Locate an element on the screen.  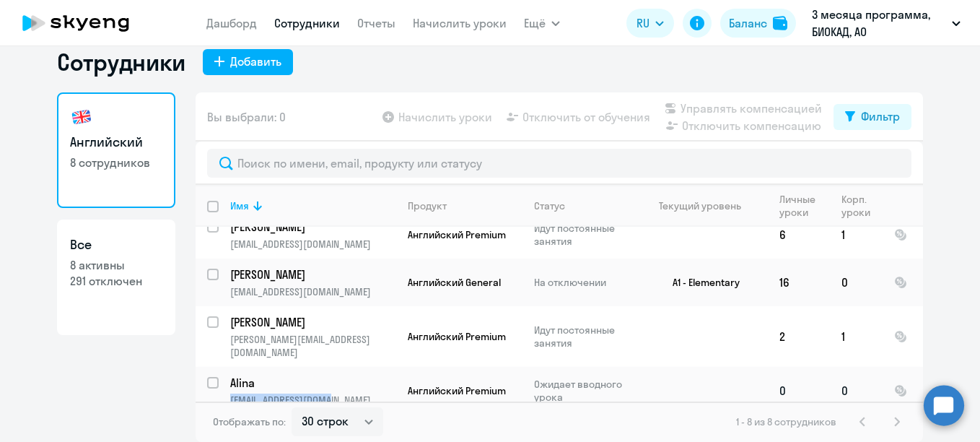
p: На отключении is located at coordinates (583, 282).